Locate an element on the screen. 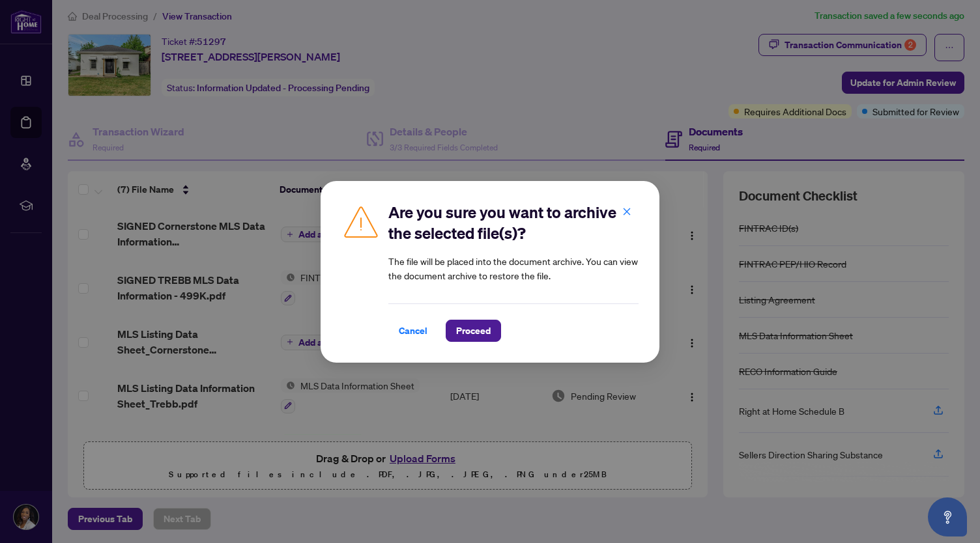 The image size is (980, 543). span: close is located at coordinates (627, 211).